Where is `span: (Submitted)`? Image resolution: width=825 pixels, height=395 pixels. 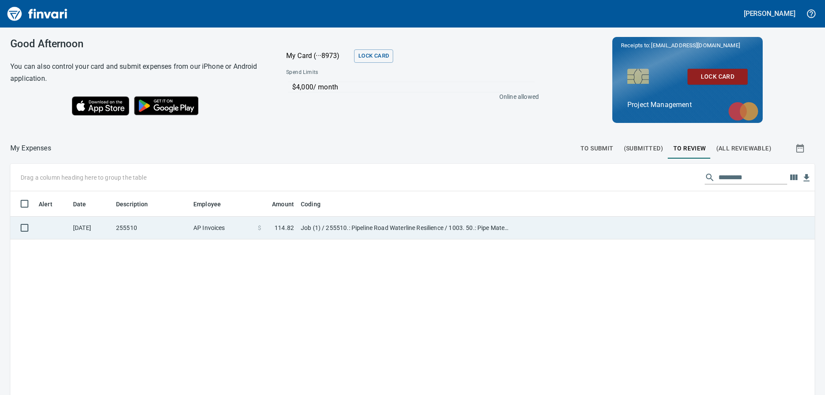 span: (Submitted) is located at coordinates (643, 148).